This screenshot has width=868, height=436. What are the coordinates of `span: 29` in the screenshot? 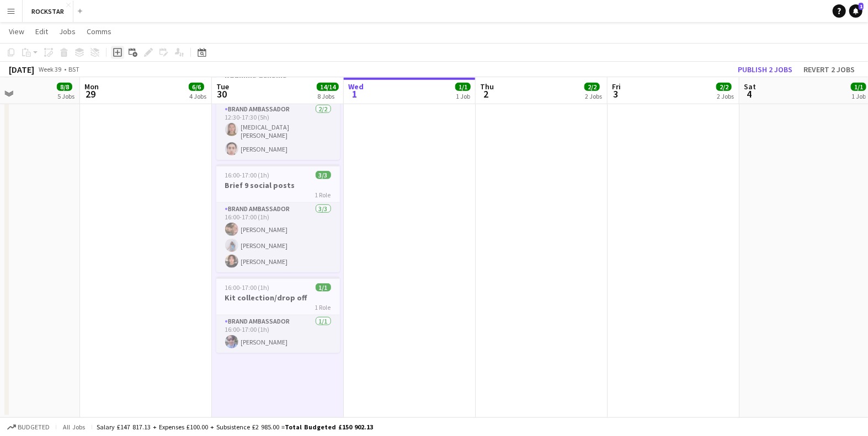 It's located at (90, 94).